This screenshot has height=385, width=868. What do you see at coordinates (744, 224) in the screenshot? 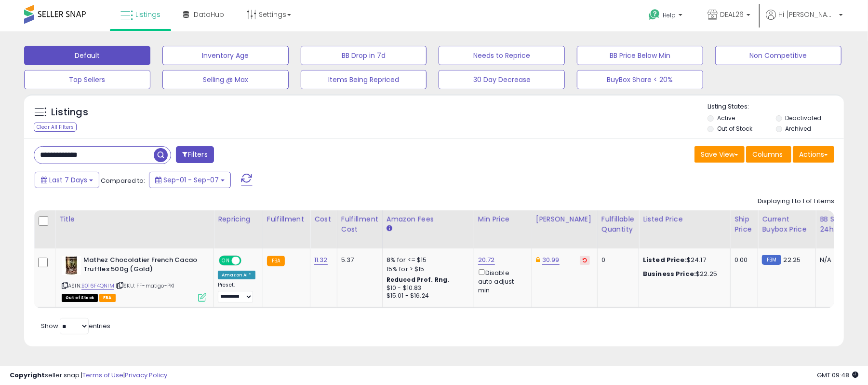
I see `div: Ship Price` at bounding box center [744, 224].